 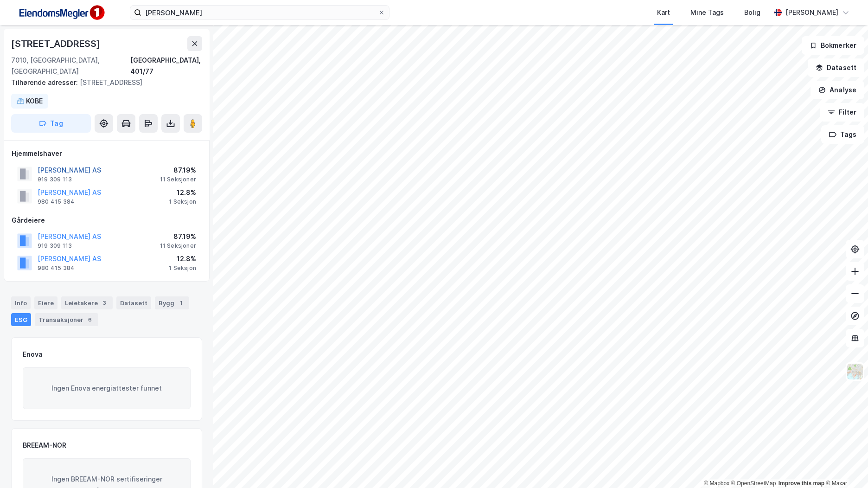 What do you see at coordinates (44, 445) in the screenshot?
I see `div: BREEAM-NOR` at bounding box center [44, 445].